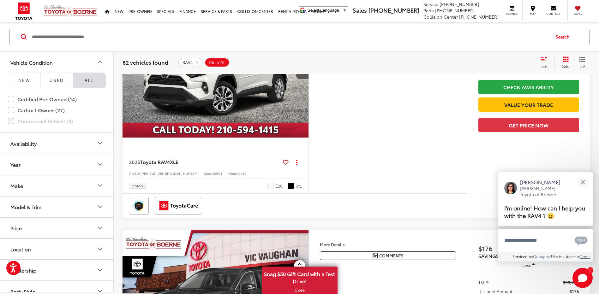  Describe the element at coordinates (290, 37) in the screenshot. I see `form: Search by Make, Model, or Keyword` at that location.